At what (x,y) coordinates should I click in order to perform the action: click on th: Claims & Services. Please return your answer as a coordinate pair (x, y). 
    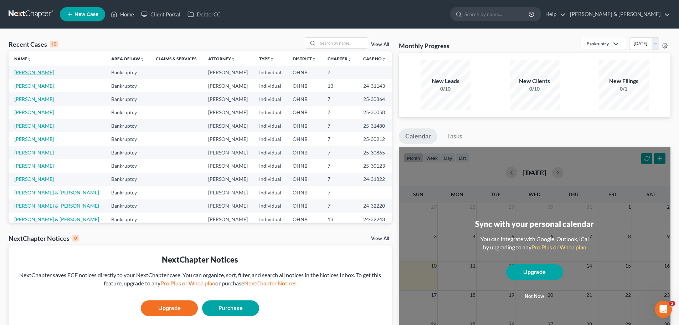
    Looking at the image, I should click on (176, 58).